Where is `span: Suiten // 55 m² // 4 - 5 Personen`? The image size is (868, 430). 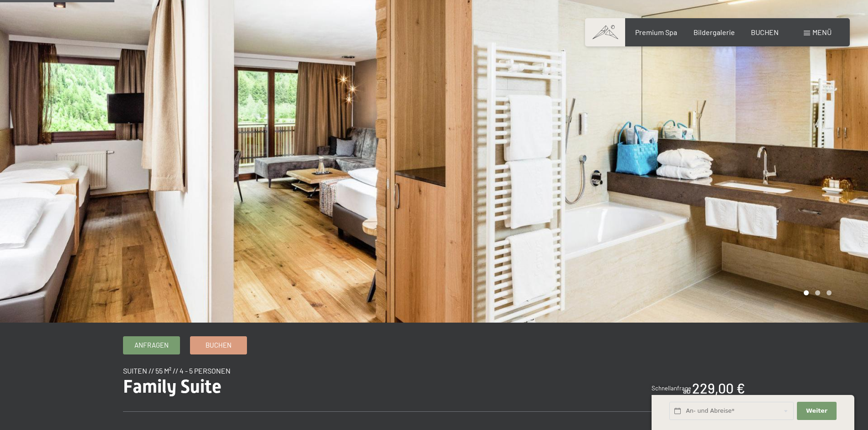
span: Suiten // 55 m² // 4 - 5 Personen is located at coordinates (176, 370).